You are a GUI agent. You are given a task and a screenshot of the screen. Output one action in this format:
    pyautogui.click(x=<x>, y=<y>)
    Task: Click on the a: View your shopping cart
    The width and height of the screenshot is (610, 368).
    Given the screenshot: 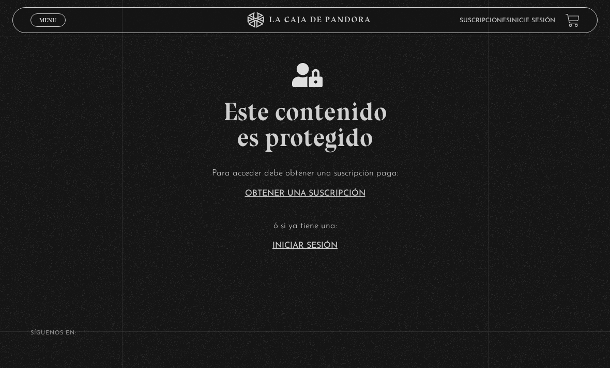 What is the action you would take?
    pyautogui.click(x=572, y=20)
    